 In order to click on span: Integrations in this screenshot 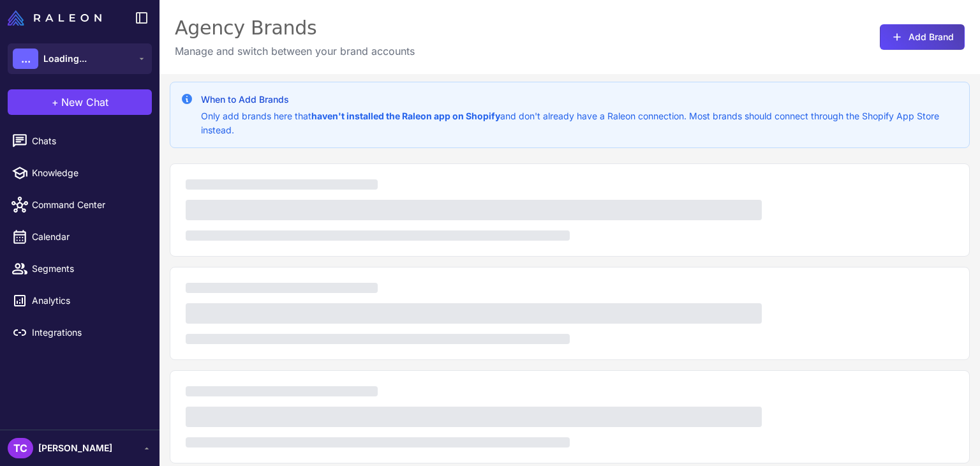, I will do `click(88, 333)`.